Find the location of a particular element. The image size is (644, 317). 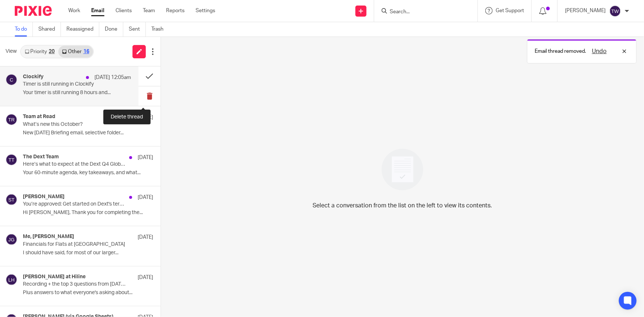

p: Select a conversation from the list on the left to view its contents. is located at coordinates (403, 206).